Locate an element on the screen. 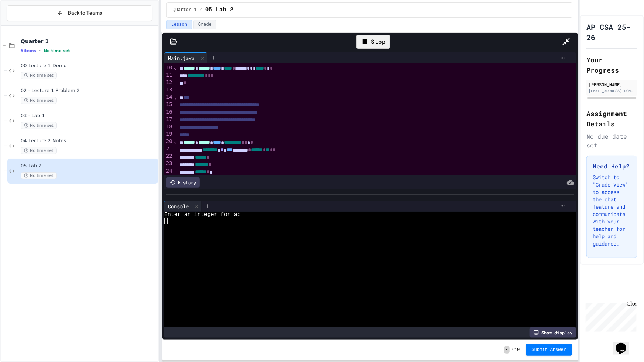 This screenshot has width=644, height=362. h2: Assignment Details is located at coordinates (612, 119).